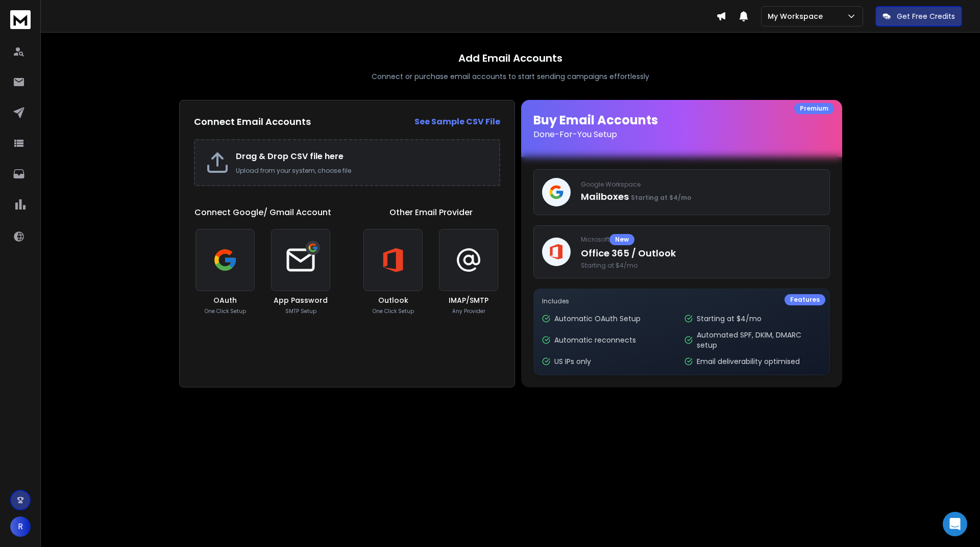 Image resolution: width=980 pixels, height=547 pixels. Describe the element at coordinates (573, 362) in the screenshot. I see `p: US IPs only` at that location.